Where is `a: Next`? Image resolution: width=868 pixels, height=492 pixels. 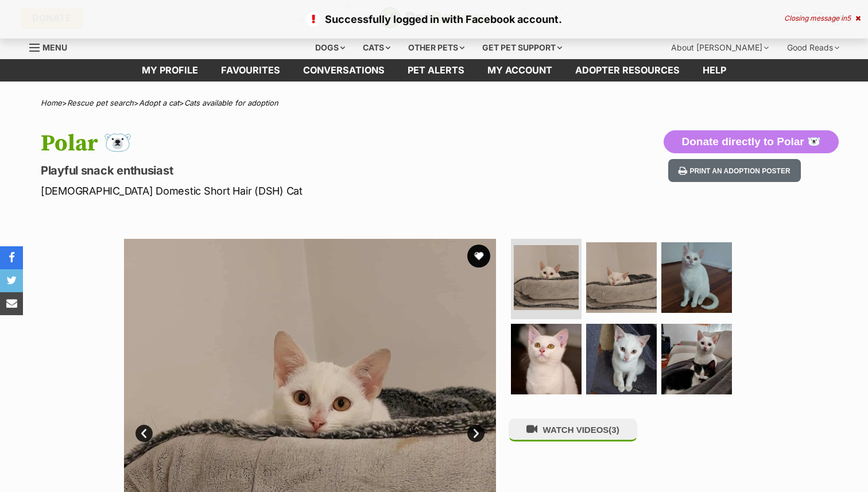
a: Next is located at coordinates (476, 434).